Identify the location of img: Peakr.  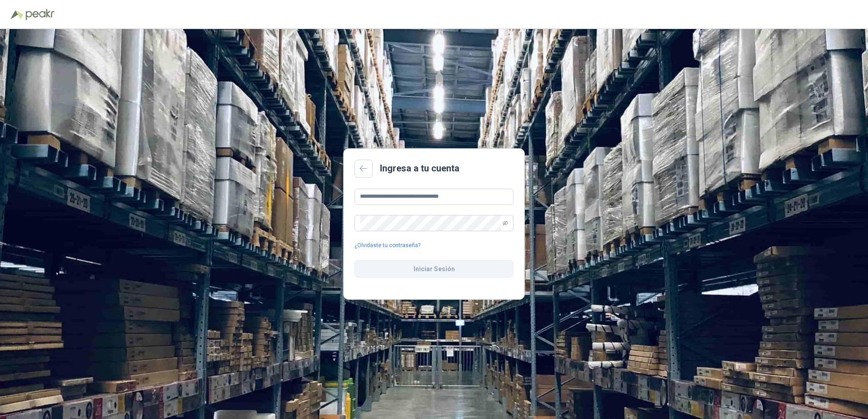
(40, 15).